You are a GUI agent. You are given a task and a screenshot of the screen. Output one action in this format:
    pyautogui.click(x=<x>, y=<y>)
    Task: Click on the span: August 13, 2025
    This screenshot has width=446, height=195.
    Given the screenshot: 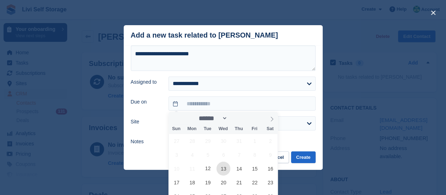 What is the action you would take?
    pyautogui.click(x=223, y=169)
    